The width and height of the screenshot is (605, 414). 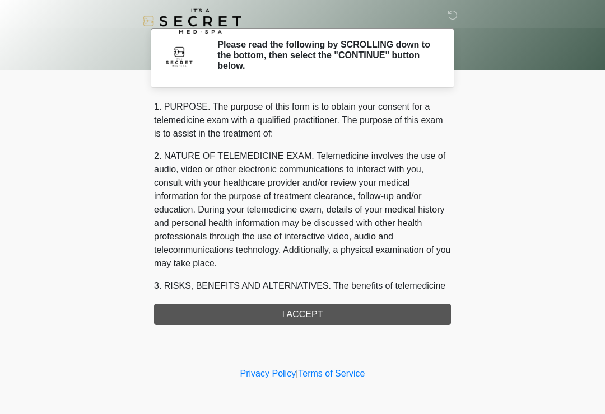 What do you see at coordinates (302, 340) in the screenshot?
I see `p: 3. RISKS, BENEFITS AND ALTERNATIVES. The benefits of telemedicine include having access to medica...` at bounding box center [302, 340].